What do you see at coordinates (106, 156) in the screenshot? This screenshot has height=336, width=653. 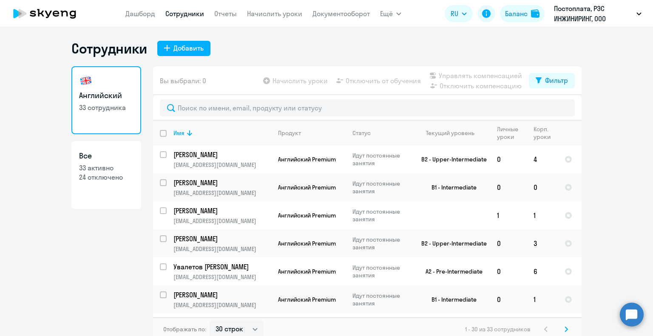 I see `h3: Все` at bounding box center [106, 156].